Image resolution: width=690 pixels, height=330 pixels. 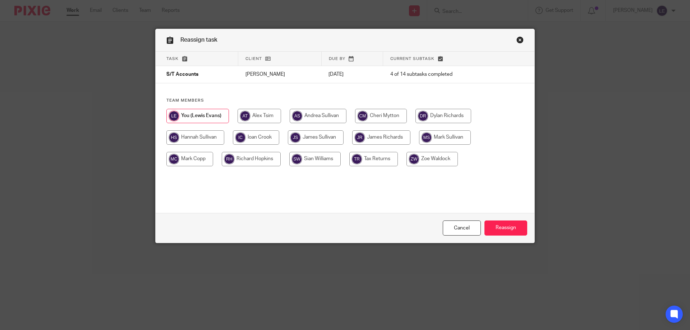 I want to click on td: 4 of 14 subtasks completed, so click(x=442, y=75).